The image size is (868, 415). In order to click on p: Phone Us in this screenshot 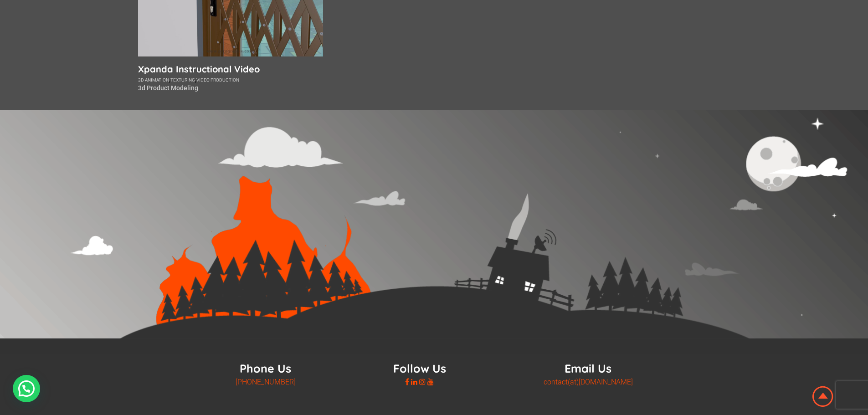, I will do `click(266, 368)`.